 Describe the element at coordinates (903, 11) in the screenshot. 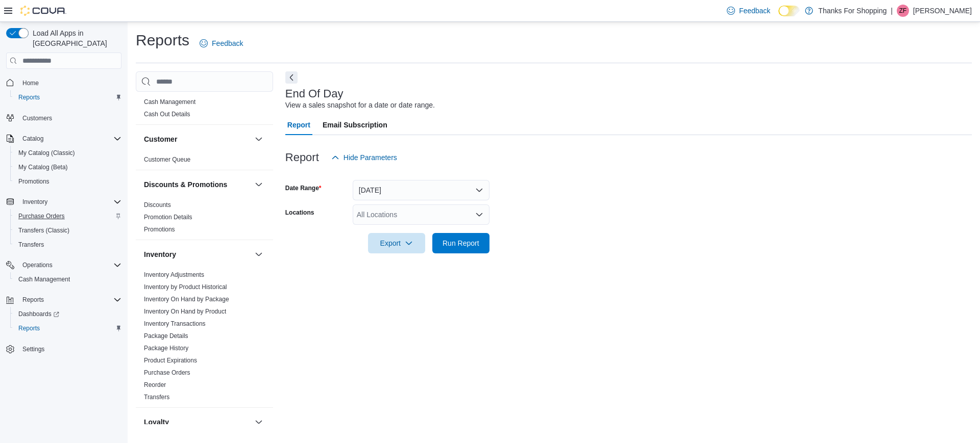

I see `div: Zander Finch` at that location.